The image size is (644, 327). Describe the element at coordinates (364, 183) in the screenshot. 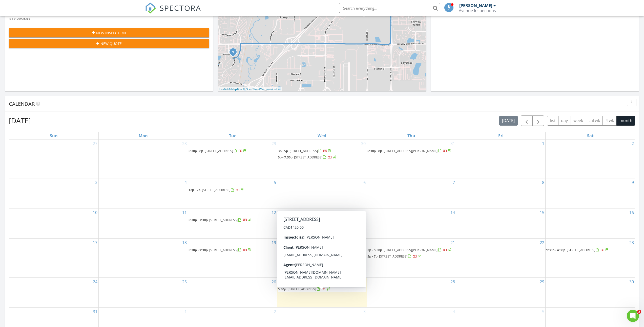

I see `a: Go to August 6, 2025` at that location.